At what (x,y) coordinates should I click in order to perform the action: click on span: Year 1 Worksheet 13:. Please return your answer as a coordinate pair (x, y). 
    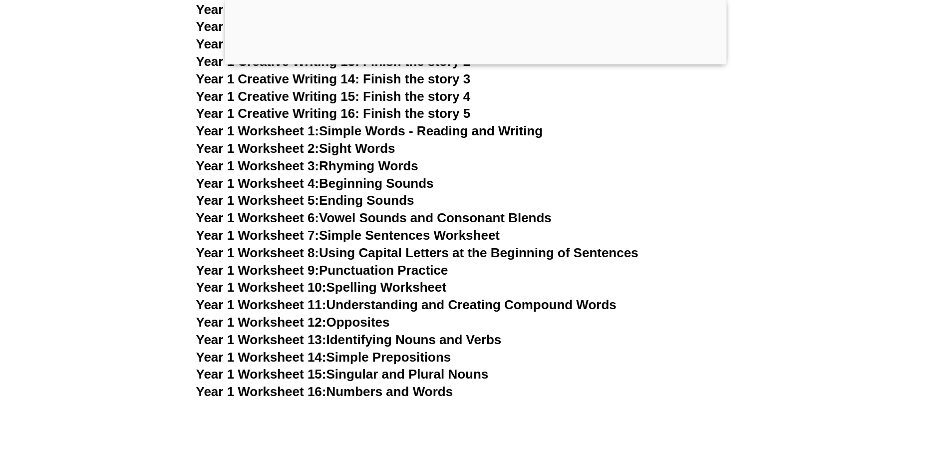
    Looking at the image, I should click on (261, 340).